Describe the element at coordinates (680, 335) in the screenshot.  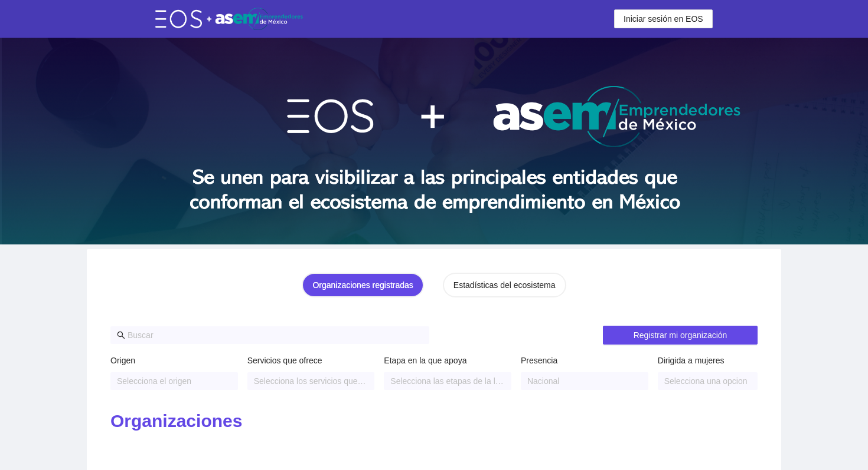
I see `span: Registrar mi organización` at that location.